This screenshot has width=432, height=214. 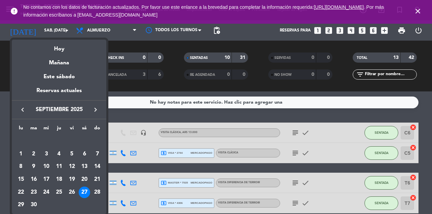 I want to click on i: keyboard_arrow_right, so click(x=96, y=109).